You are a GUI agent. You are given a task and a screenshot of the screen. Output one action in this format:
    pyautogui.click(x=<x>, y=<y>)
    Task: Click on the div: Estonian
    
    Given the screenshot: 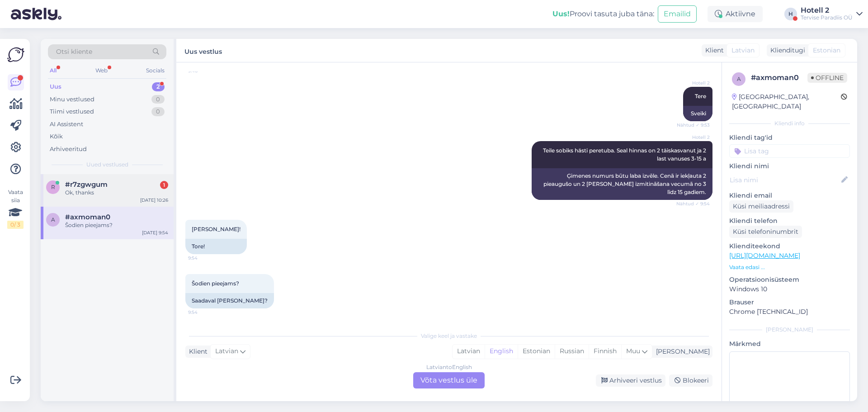 What is the action you would take?
    pyautogui.click(x=536, y=352)
    